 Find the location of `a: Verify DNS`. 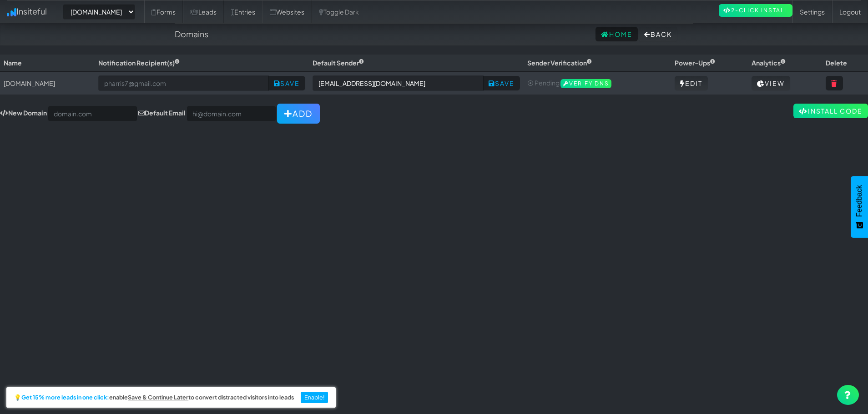

a: Verify DNS is located at coordinates (586, 83).